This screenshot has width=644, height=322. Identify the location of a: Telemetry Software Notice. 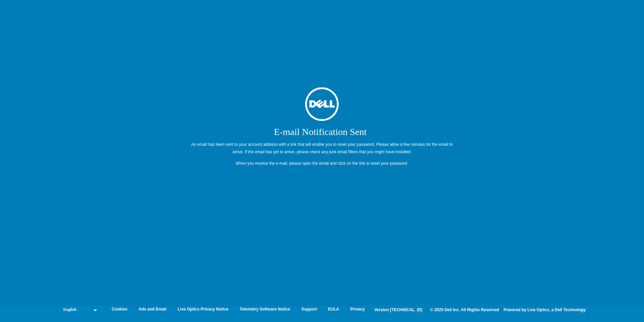
(266, 309).